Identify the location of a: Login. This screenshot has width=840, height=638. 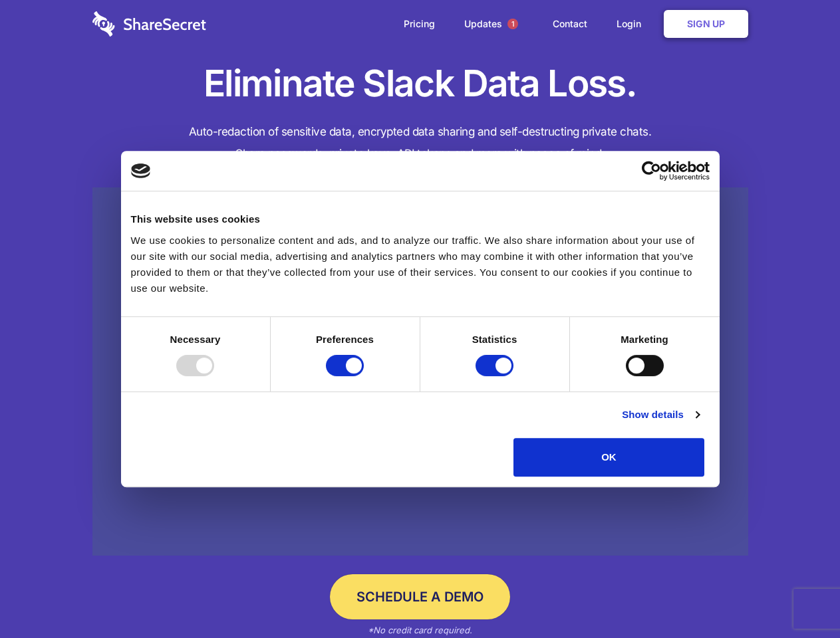
(632, 24).